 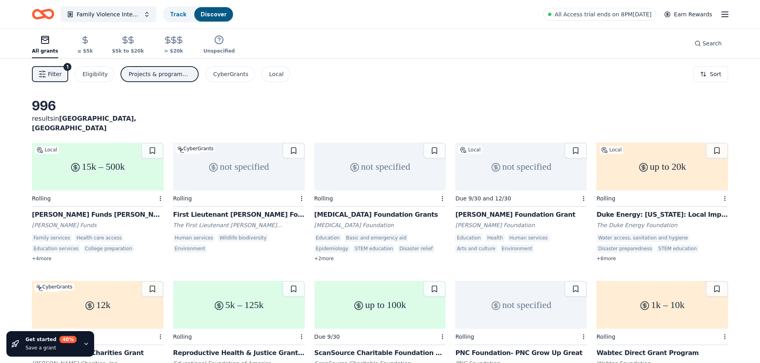 What do you see at coordinates (43, 14) in the screenshot?
I see `a: Home` at bounding box center [43, 14].